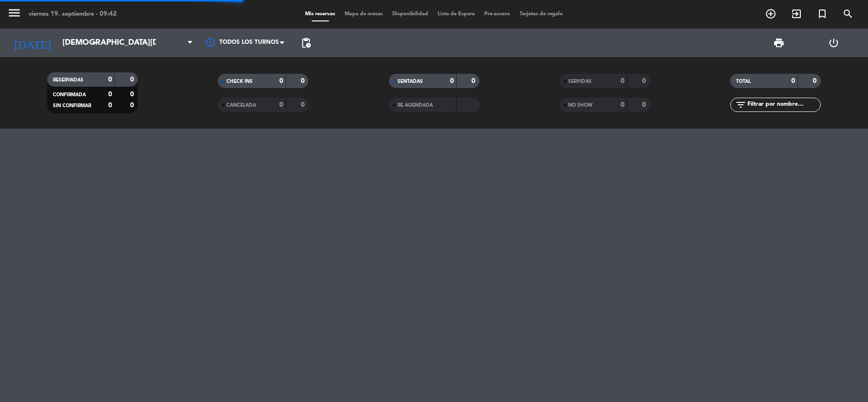  What do you see at coordinates (848, 14) in the screenshot?
I see `i: search` at bounding box center [848, 14].